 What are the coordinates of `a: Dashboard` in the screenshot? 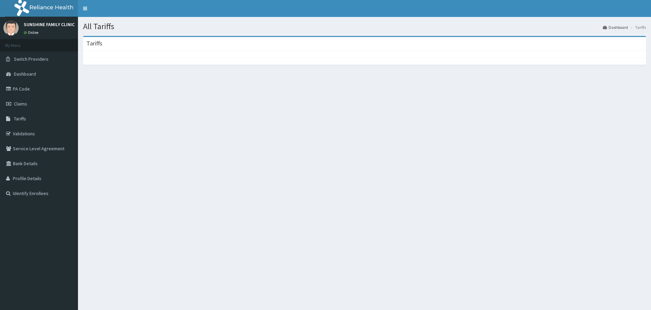 It's located at (616, 27).